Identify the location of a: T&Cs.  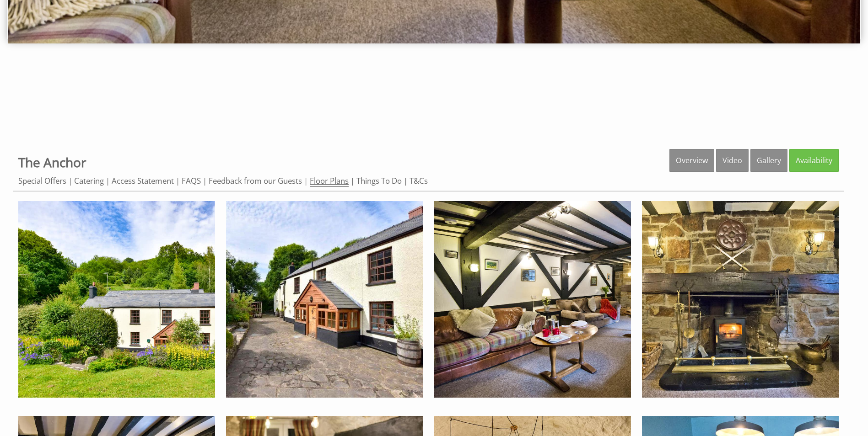
(418, 181).